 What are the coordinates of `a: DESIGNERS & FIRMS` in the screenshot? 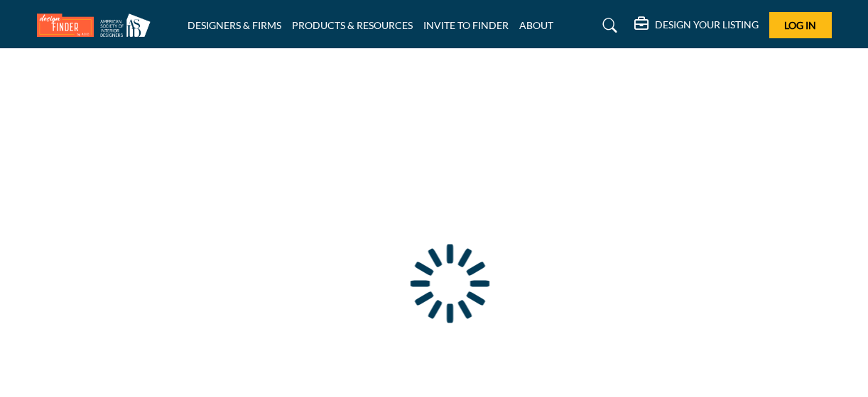 It's located at (235, 25).